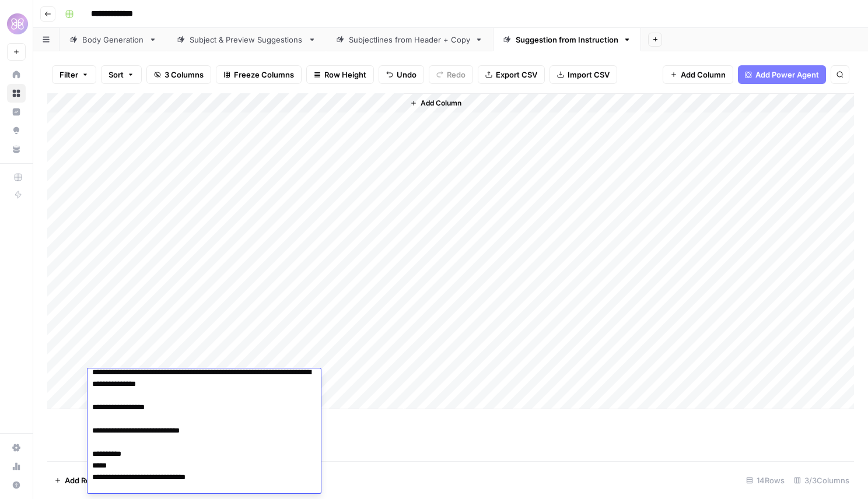 The height and width of the screenshot is (499, 868). Describe the element at coordinates (567, 40) in the screenshot. I see `div: Suggestion from Instruction` at that location.